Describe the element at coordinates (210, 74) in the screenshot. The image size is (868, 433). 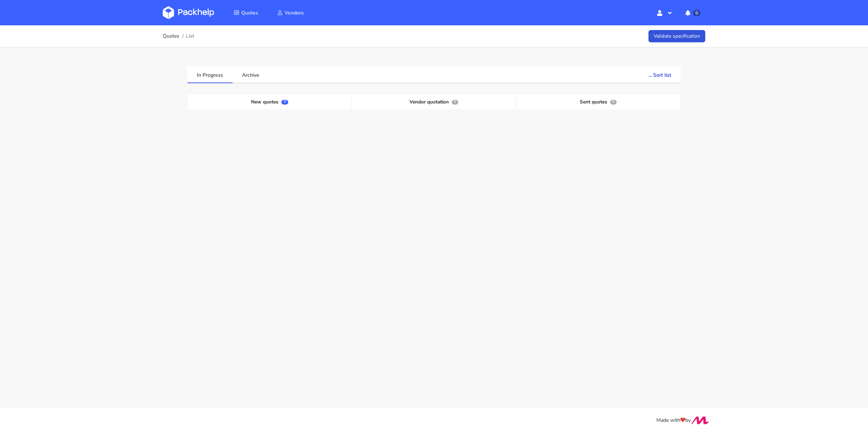
I see `a: In Progress` at that location.